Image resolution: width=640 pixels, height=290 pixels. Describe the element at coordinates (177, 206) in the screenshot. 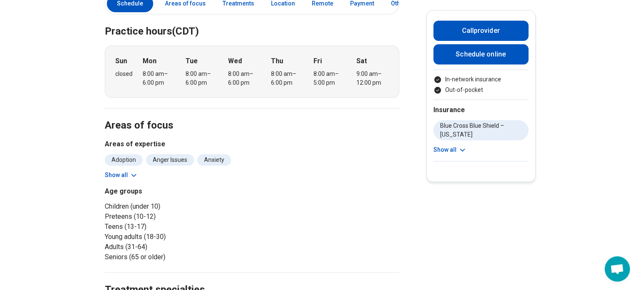

I see `li: Children (under 10)` at that location.